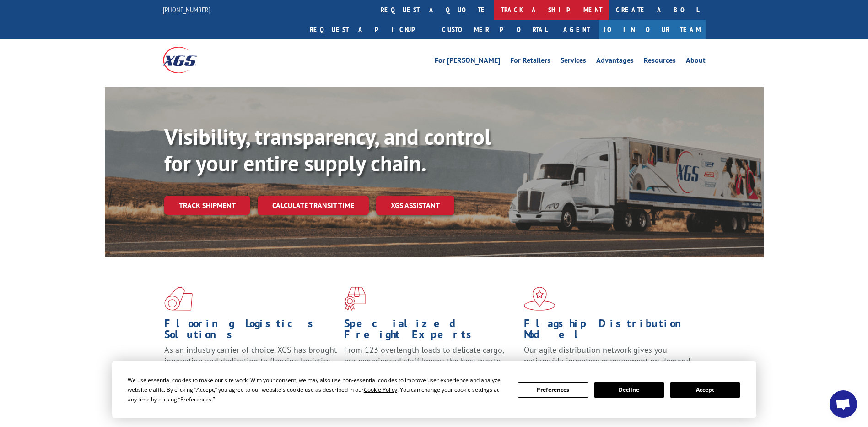 This screenshot has width=868, height=427. I want to click on a: Customer Portal, so click(495, 29).